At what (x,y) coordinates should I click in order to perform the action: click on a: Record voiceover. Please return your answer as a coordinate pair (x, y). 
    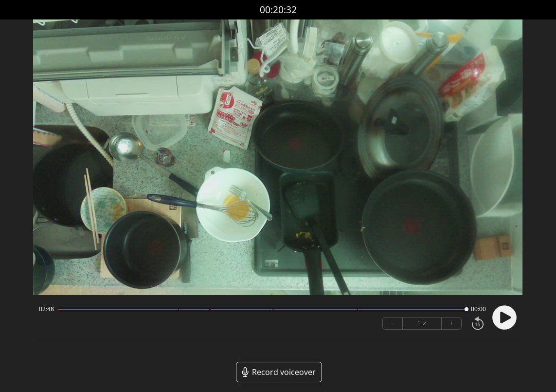
    Looking at the image, I should click on (279, 372).